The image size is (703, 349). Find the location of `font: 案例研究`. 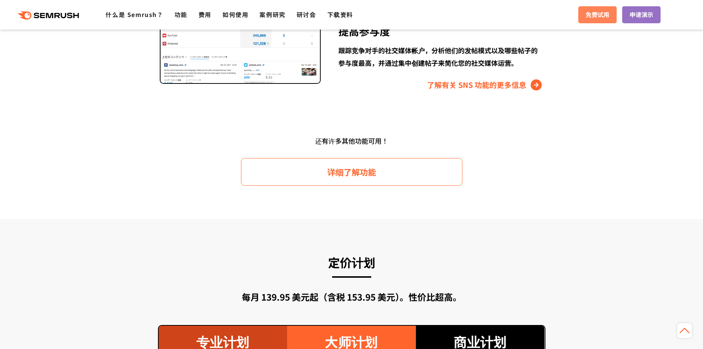

font: 案例研究 is located at coordinates (272, 14).